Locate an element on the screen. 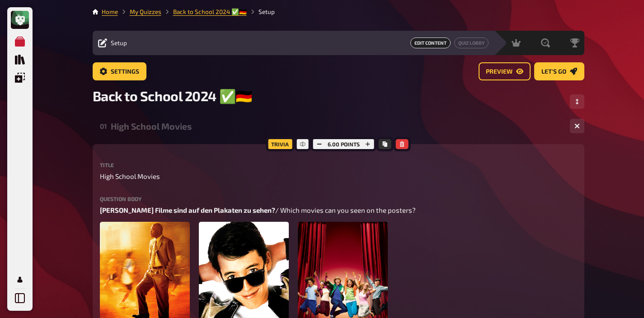 Image resolution: width=644 pixels, height=318 pixels. span: Setup is located at coordinates (119, 43).